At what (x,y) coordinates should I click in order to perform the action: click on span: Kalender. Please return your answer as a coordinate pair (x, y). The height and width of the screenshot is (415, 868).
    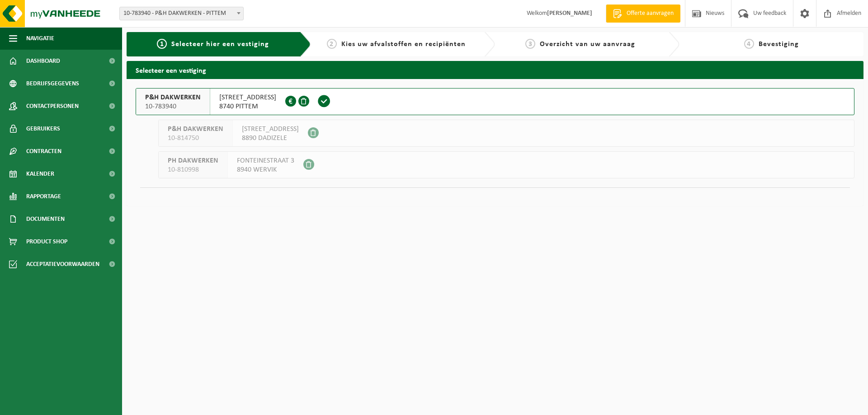
    Looking at the image, I should click on (40, 174).